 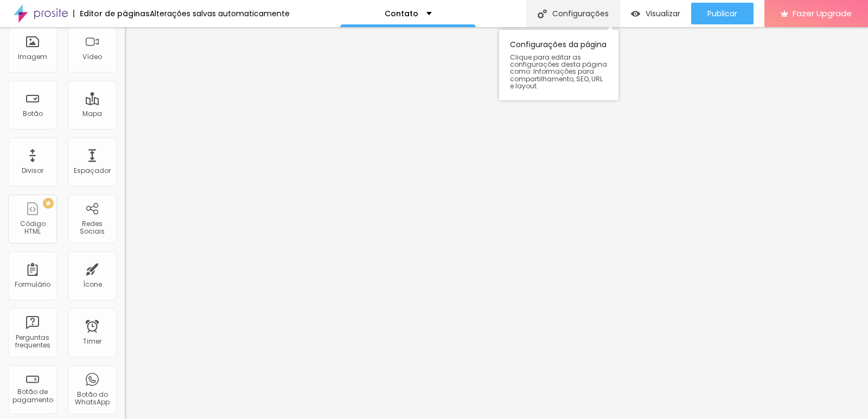 I want to click on span: Publicar, so click(x=722, y=13).